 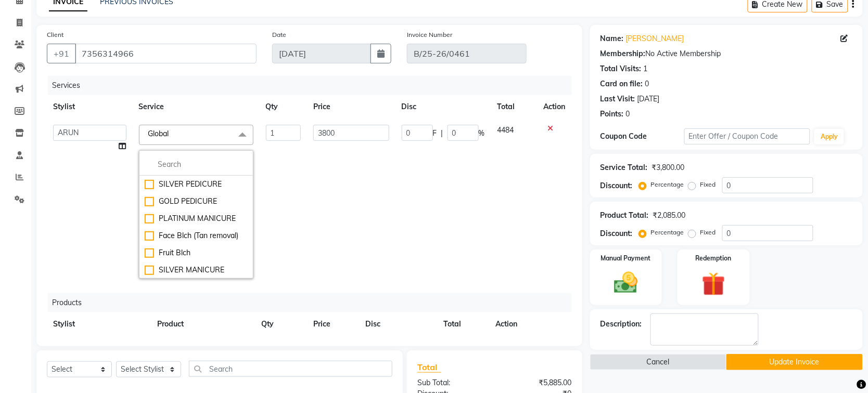 I want to click on div: Name:, so click(x=612, y=39).